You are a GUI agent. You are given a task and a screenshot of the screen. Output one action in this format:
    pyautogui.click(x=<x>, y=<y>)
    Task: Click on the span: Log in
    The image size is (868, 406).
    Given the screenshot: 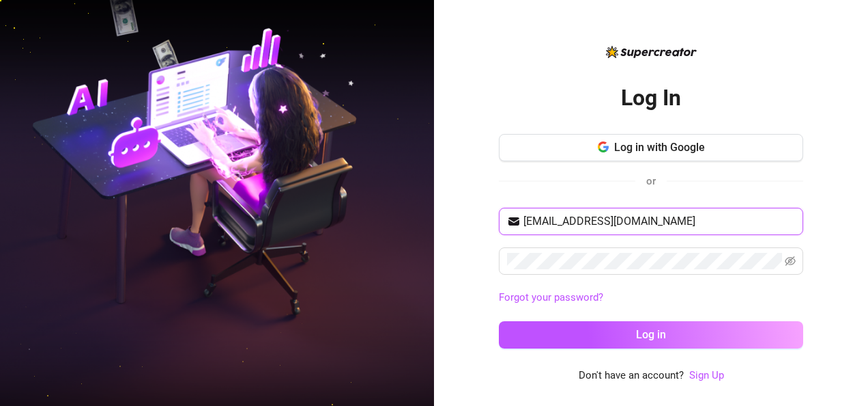 What is the action you would take?
    pyautogui.click(x=651, y=334)
    